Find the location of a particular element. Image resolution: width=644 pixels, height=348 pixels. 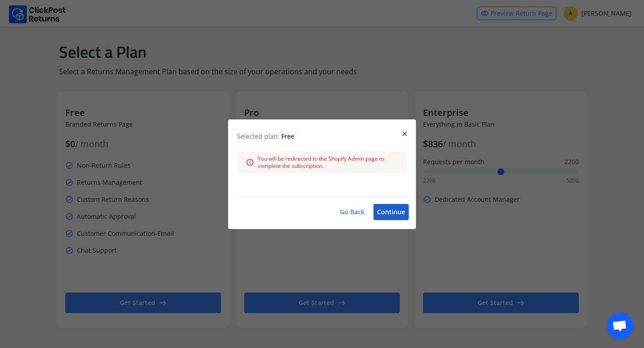

button: close is located at coordinates (405, 134).